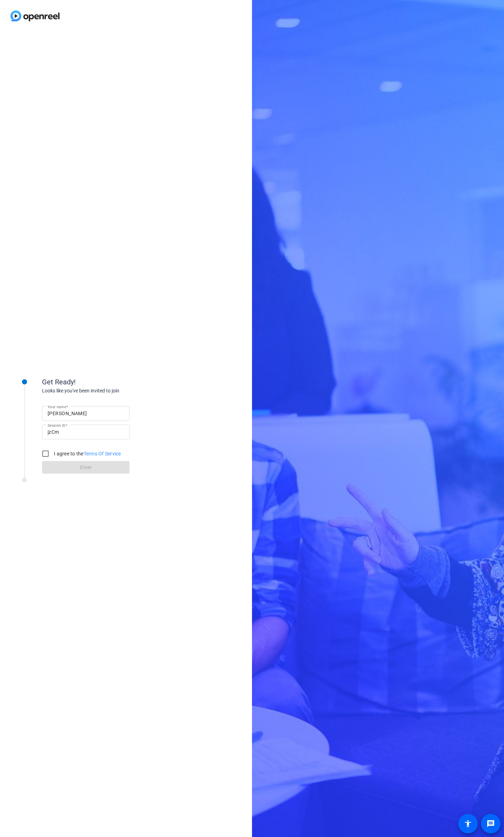 This screenshot has height=837, width=504. Describe the element at coordinates (112, 382) in the screenshot. I see `div: Get Ready!` at that location.